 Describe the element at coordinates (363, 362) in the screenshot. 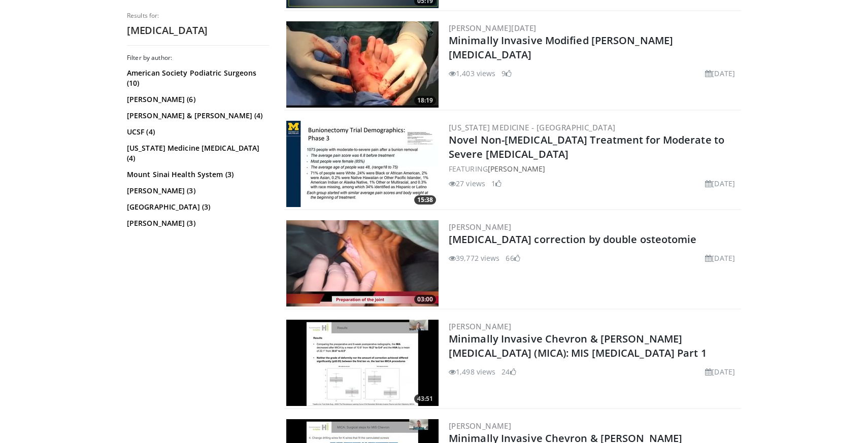

I see `a: 43:51` at that location.